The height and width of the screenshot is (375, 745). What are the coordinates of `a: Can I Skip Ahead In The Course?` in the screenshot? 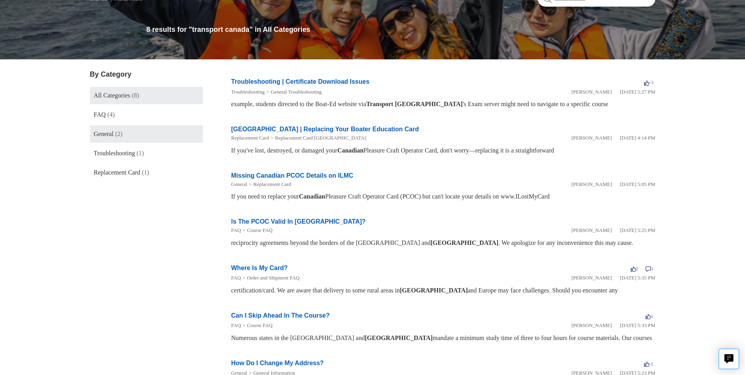 It's located at (280, 315).